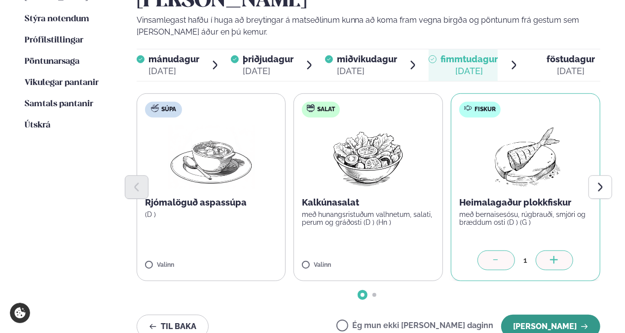 The image size is (625, 333). Describe the element at coordinates (375, 295) in the screenshot. I see `span: Go to slide 2` at that location.